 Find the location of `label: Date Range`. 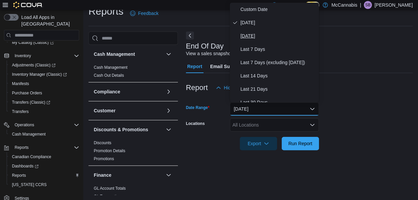

label: Date Range is located at coordinates (197, 108).